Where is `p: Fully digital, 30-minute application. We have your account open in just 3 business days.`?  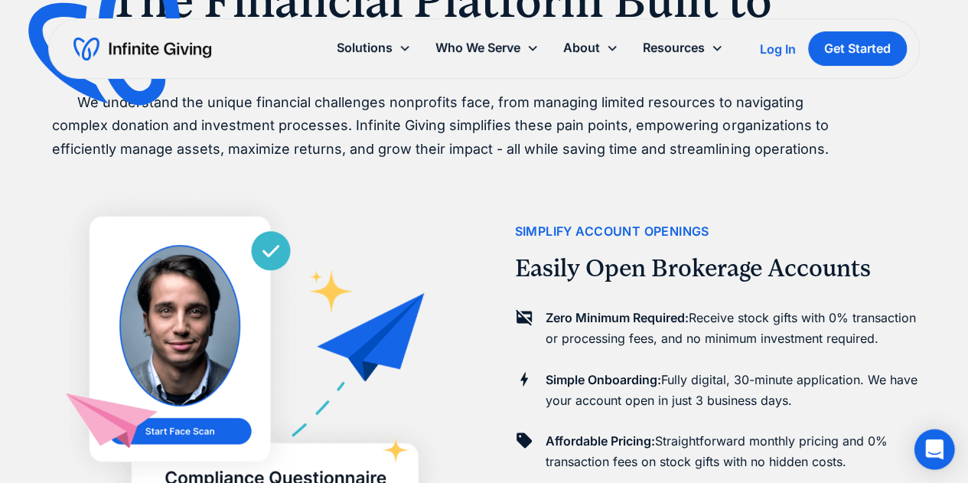
p: Fully digital, 30-minute application. We have your account open in just 3 business days. is located at coordinates (732, 390).